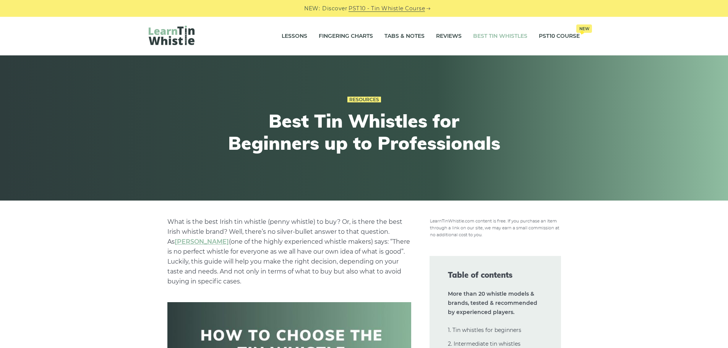  Describe the element at coordinates (484, 344) in the screenshot. I see `a: 2. Intermediate tin whistles` at that location.